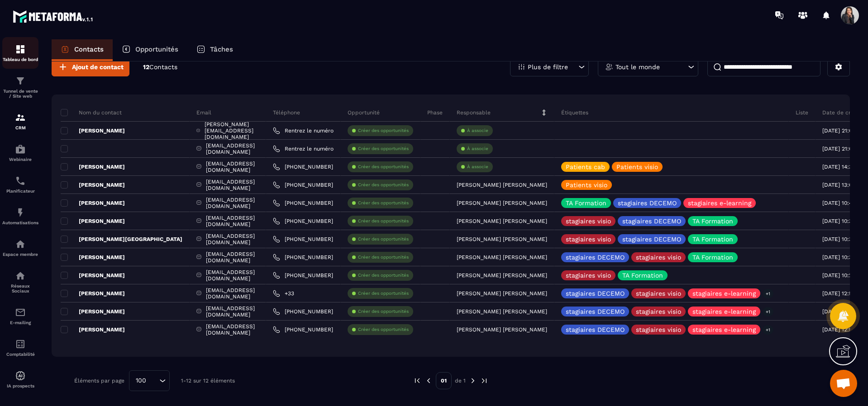  I want to click on span: 100, so click(141, 381).